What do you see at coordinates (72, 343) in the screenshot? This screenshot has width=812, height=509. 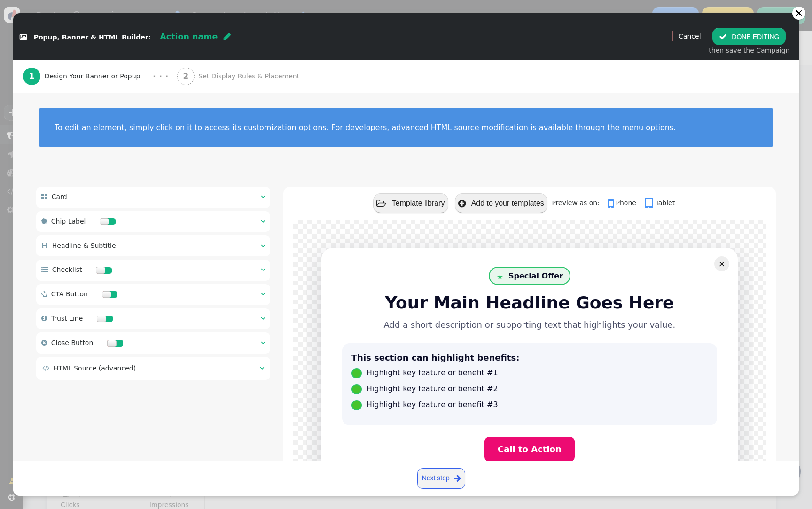 I see `span: Close Button` at bounding box center [72, 343].